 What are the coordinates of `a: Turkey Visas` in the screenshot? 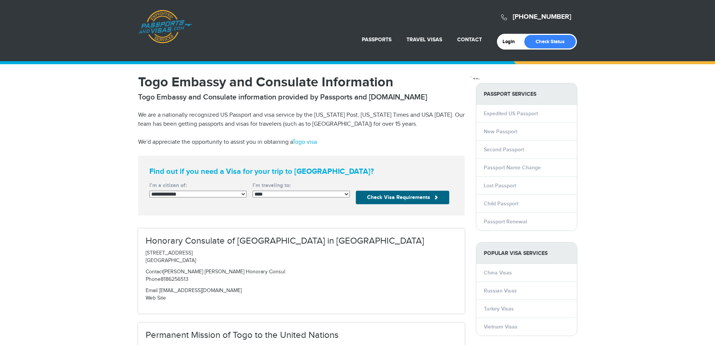 It's located at (499, 309).